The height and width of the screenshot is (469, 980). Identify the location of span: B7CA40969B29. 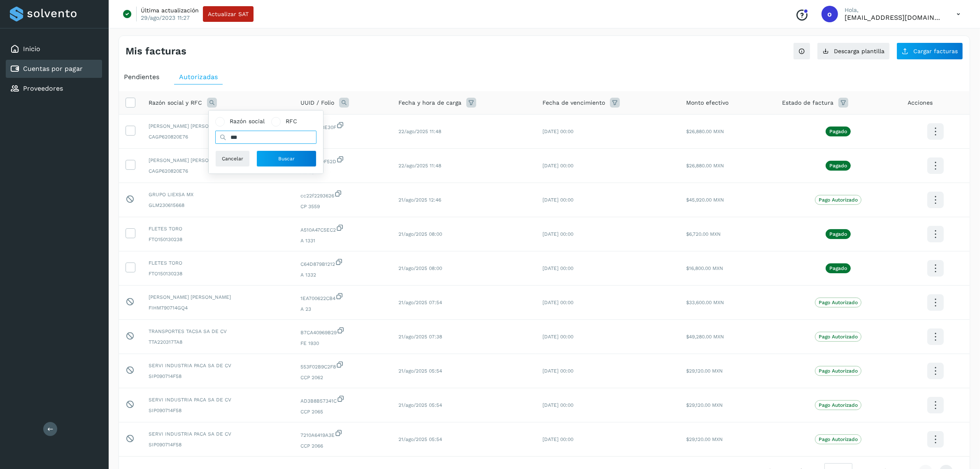
(343, 331).